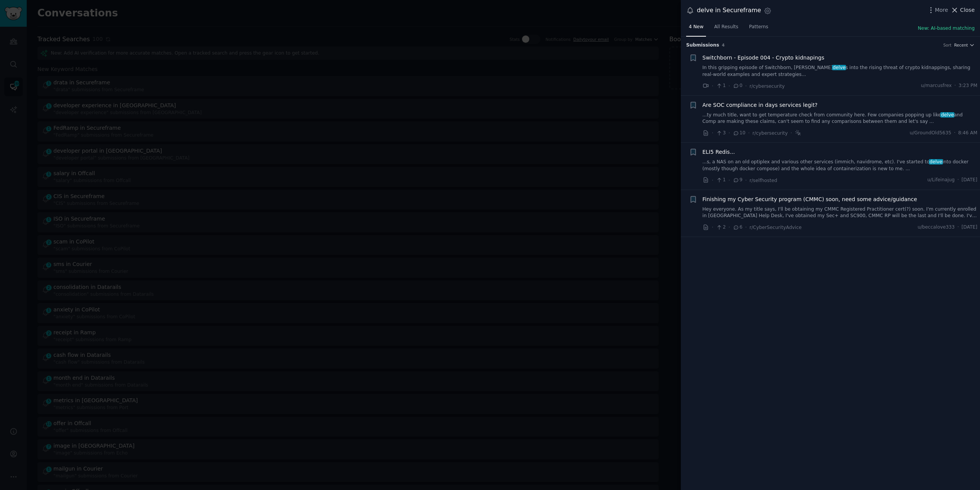  What do you see at coordinates (967, 86) in the screenshot?
I see `span: 3:23 PM` at bounding box center [967, 86].